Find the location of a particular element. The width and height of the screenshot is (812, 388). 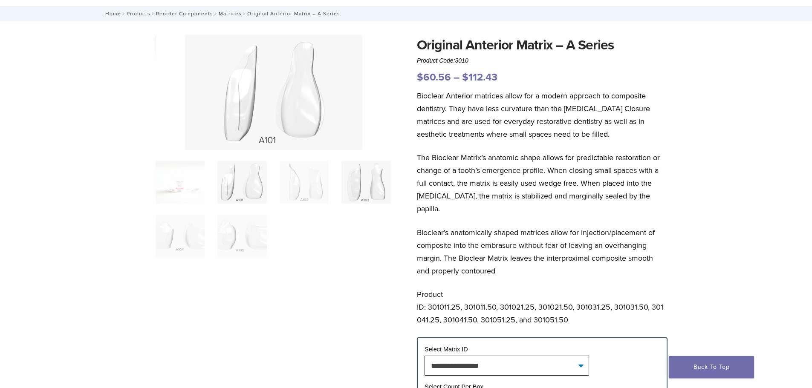

label: Select Matrix ID is located at coordinates (446, 350).